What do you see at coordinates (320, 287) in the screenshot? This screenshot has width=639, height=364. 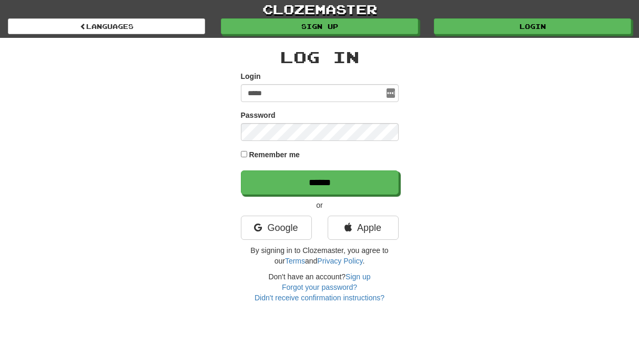 I see `a: Forgot your password?` at bounding box center [320, 287].